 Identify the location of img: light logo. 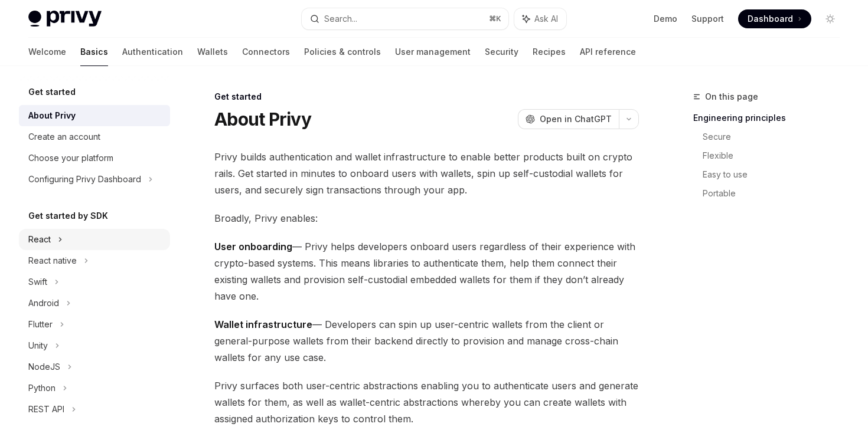
(65, 19).